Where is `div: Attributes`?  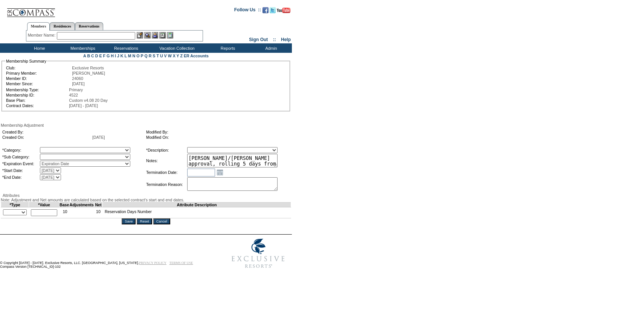
div: Attributes is located at coordinates (146, 195).